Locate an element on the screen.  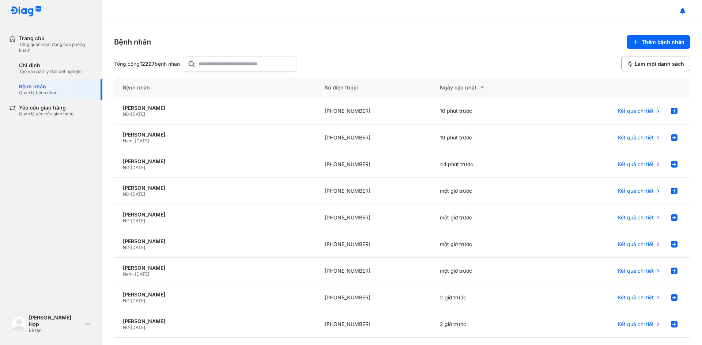
div: Chỉ định is located at coordinates (50, 65).